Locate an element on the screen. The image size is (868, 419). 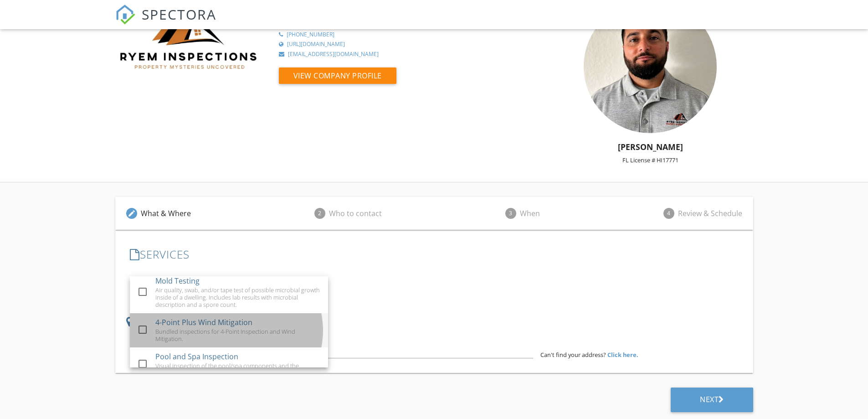
a: View Company Profile is located at coordinates (338, 78).